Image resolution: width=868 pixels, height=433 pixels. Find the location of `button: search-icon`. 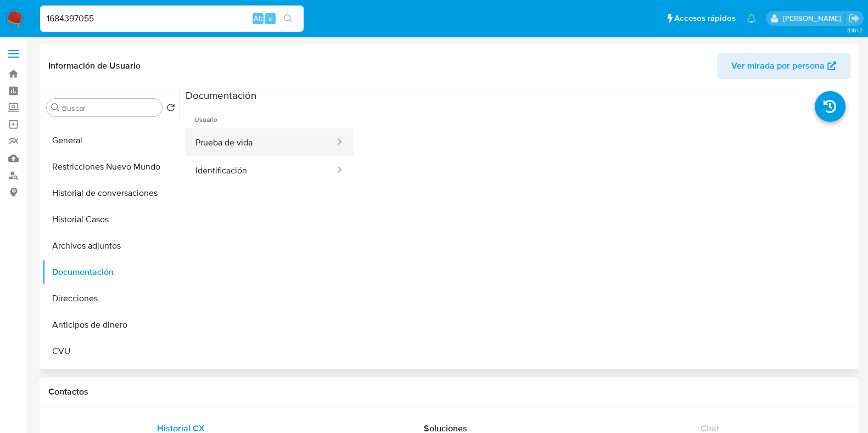

button: search-icon is located at coordinates (288, 19).